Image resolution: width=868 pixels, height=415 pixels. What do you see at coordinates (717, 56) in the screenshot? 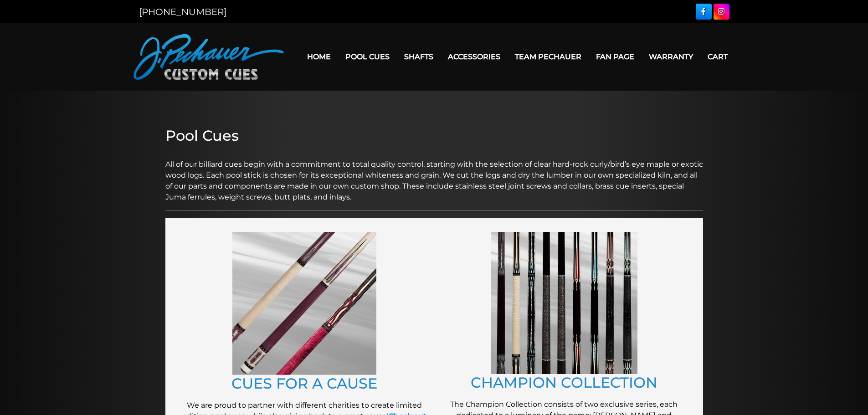
I see `a: Cart` at bounding box center [717, 56].